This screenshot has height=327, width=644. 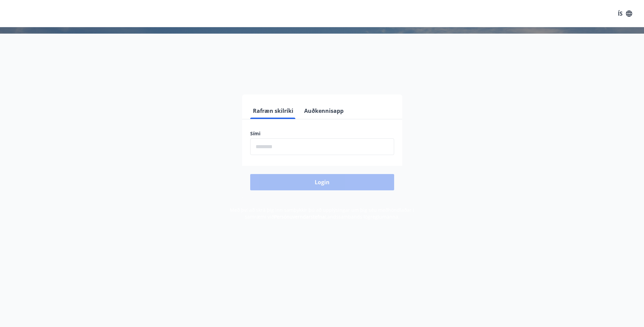 I want to click on h1: Félagavefur, Landssambands lögreglumanna, so click(x=322, y=53).